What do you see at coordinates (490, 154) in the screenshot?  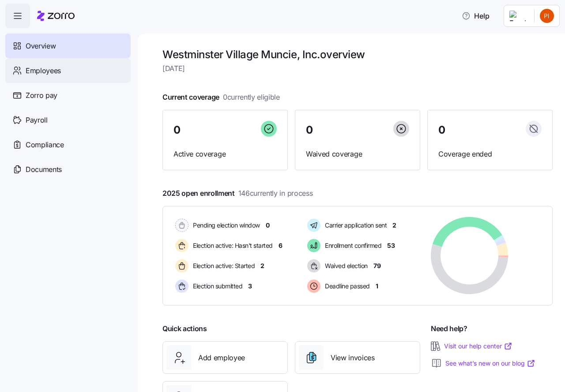 I see `span: Coverage ended` at bounding box center [490, 154].